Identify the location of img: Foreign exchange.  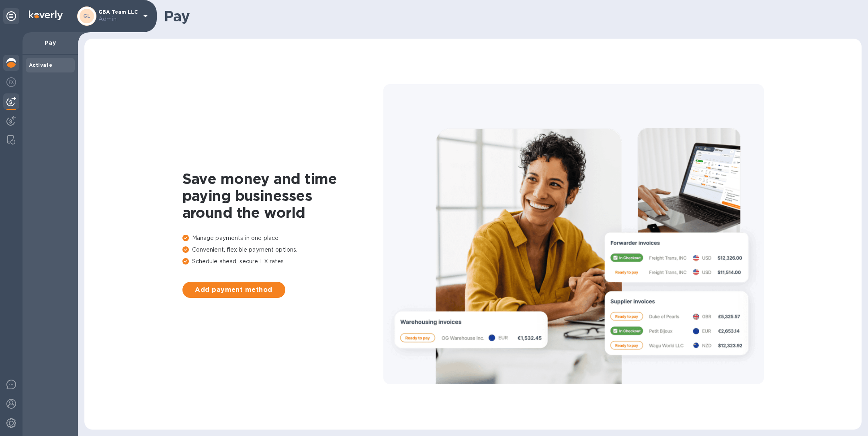
(11, 82).